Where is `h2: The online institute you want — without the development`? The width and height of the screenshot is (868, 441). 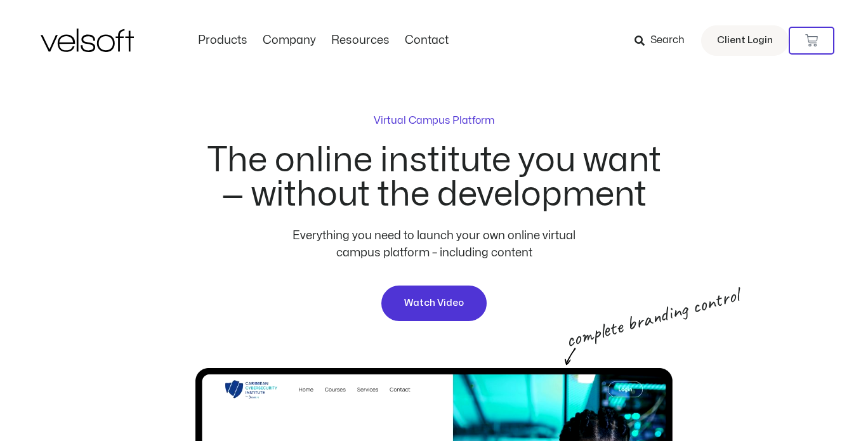 h2: The online institute you want — without the development is located at coordinates (434, 178).